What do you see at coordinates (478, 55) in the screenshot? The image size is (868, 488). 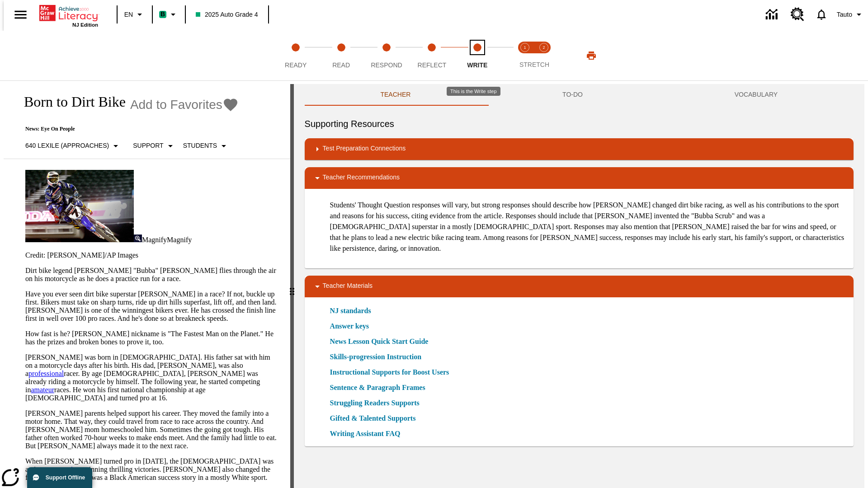 I see `button: Write step 5 of 5` at bounding box center [478, 55].